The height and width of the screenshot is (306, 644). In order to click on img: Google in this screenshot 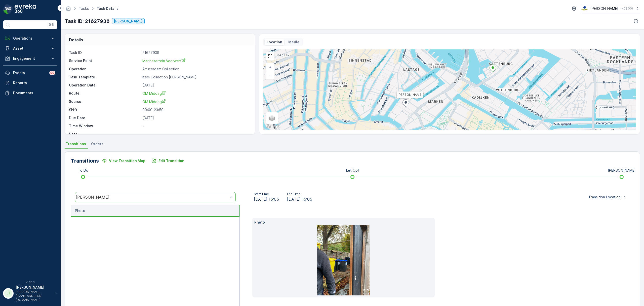, I will do `click(273, 126)`.